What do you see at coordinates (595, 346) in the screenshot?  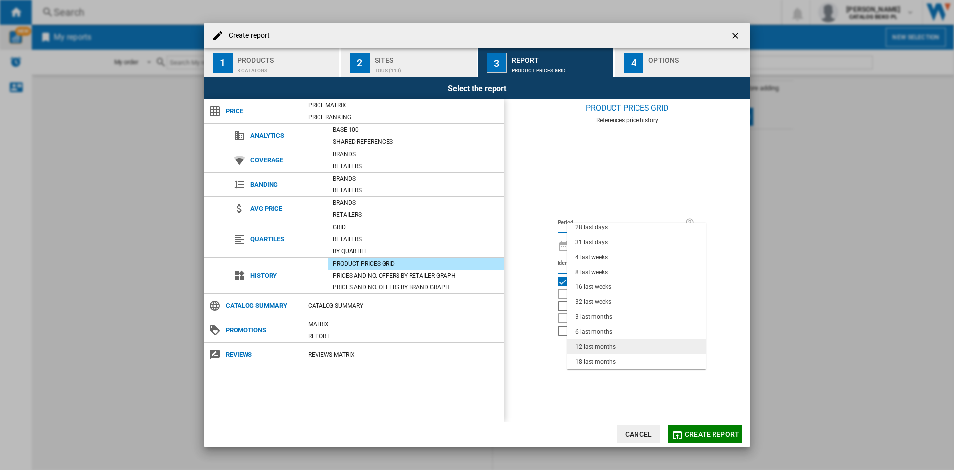 I see `div: 12 last months` at bounding box center [595, 346].